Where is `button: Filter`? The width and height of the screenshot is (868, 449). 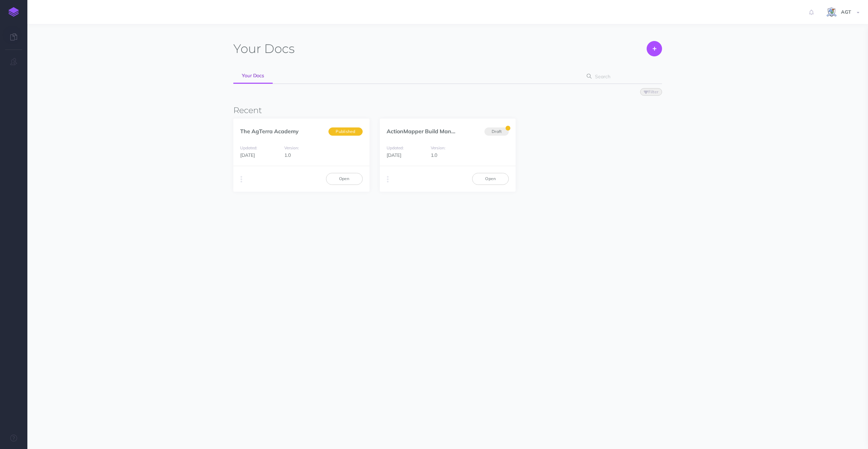 button: Filter is located at coordinates (651, 92).